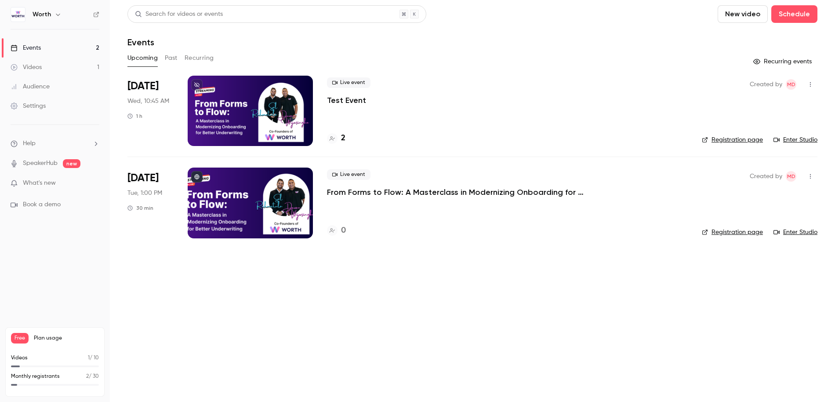 The height and width of the screenshot is (402, 835). I want to click on span: Free, so click(20, 338).